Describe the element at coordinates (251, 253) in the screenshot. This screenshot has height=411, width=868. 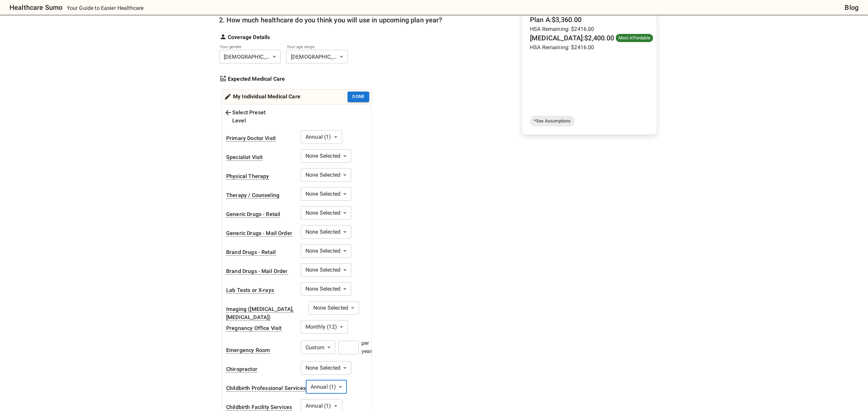
I see `div: Brand drugs are less popular and typically more expensive than generic drugs. 30 day supply of br...` at that location.